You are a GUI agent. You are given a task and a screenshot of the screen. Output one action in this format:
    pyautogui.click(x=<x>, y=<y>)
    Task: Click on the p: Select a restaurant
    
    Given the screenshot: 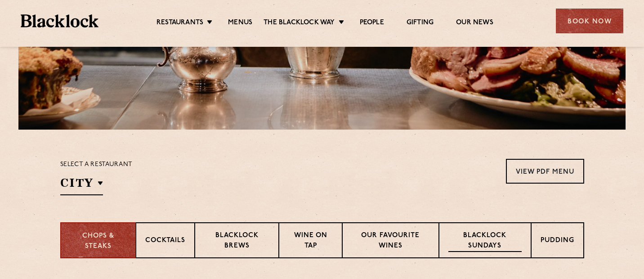 What is the action you would take?
    pyautogui.click(x=96, y=165)
    